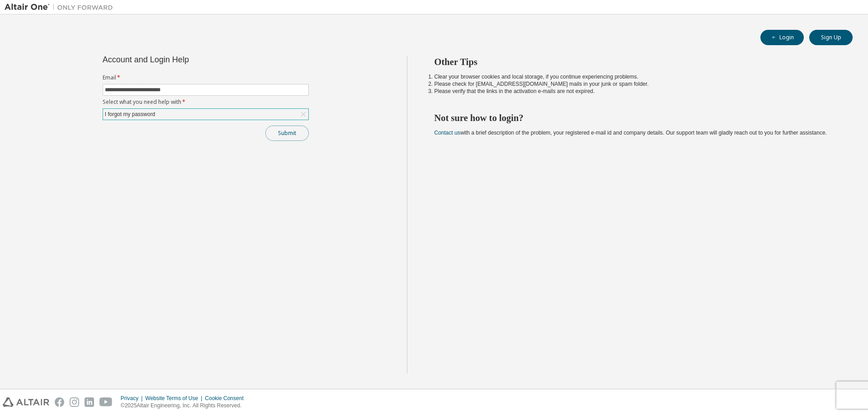 The image size is (868, 415). What do you see at coordinates (106, 402) in the screenshot?
I see `img: youtube.svg` at bounding box center [106, 402].